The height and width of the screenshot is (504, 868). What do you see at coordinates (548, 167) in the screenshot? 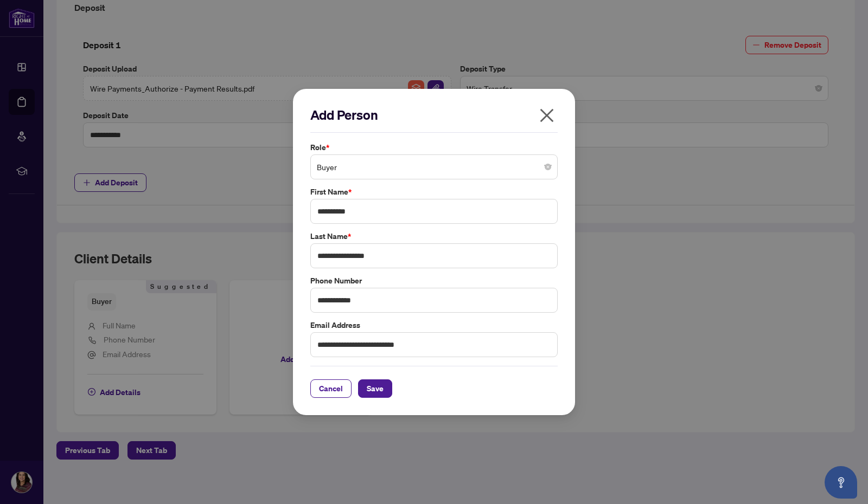
I see `span: close-circle` at bounding box center [548, 167].